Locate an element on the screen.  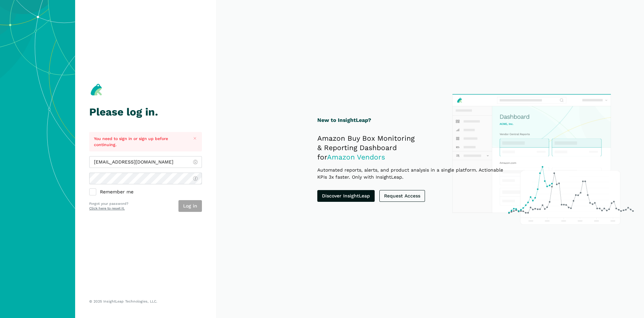
a: Click here to reset it. is located at coordinates (107, 208).